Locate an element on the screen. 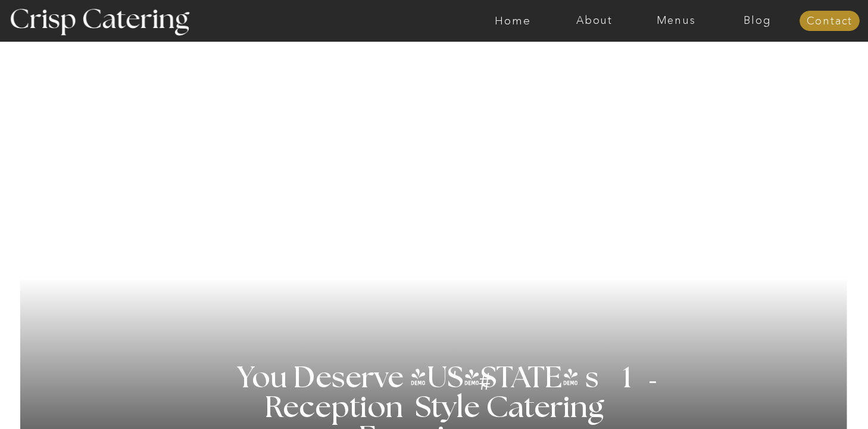  a: Contact is located at coordinates (829, 21).